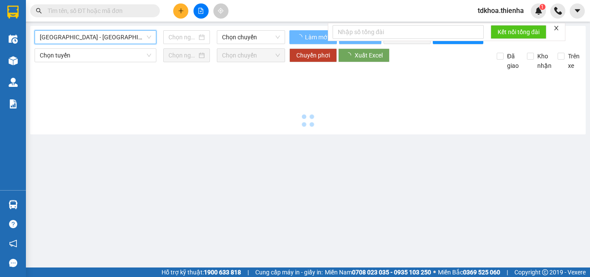 This screenshot has width=590, height=277. What do you see at coordinates (501, 10) in the screenshot?
I see `span: tdkhoa.thienha` at bounding box center [501, 10].